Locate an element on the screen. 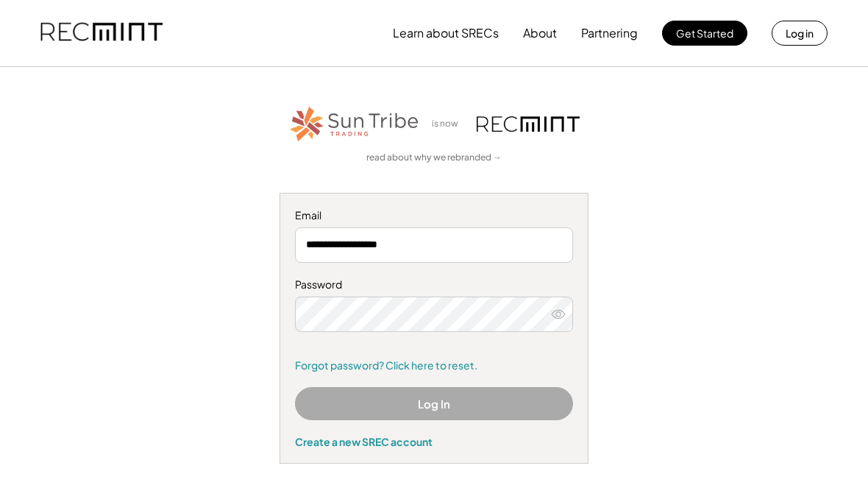 This screenshot has height=485, width=868. button: Partnering is located at coordinates (609, 33).